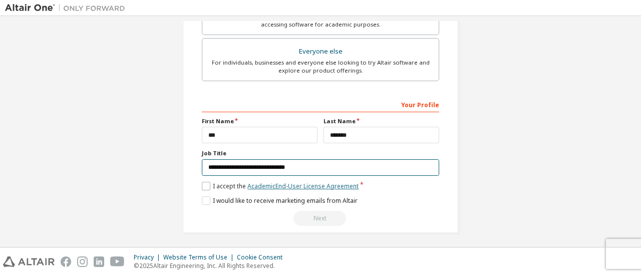 This screenshot has height=276, width=641. I want to click on div: Privacy, so click(148, 257).